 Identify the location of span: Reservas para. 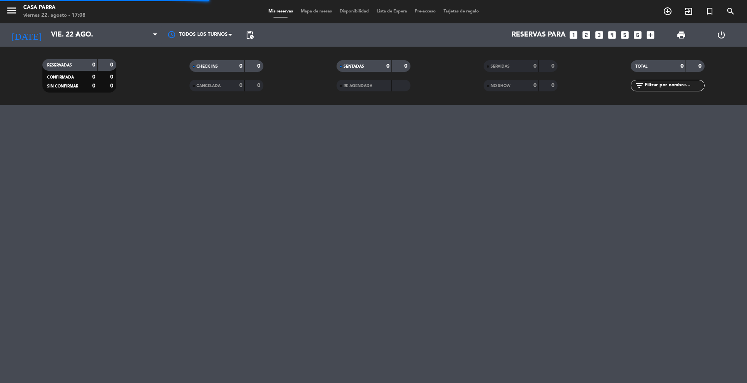
(539, 35).